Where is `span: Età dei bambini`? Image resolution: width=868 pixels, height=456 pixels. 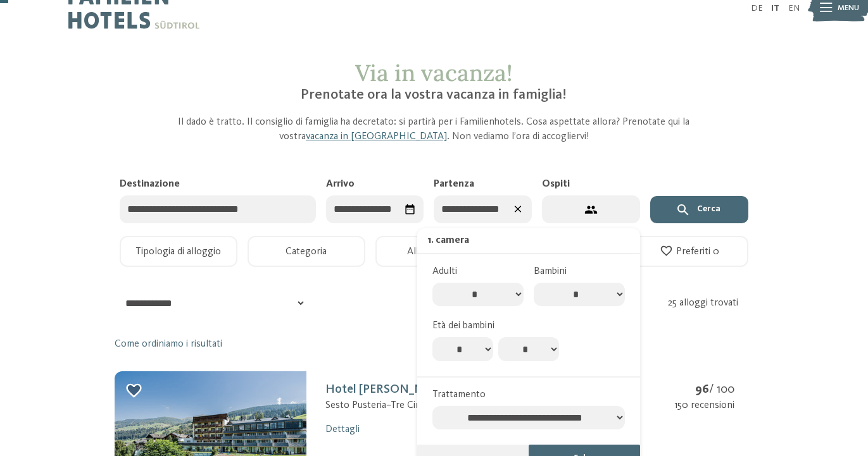 span: Età dei bambini is located at coordinates (463, 326).